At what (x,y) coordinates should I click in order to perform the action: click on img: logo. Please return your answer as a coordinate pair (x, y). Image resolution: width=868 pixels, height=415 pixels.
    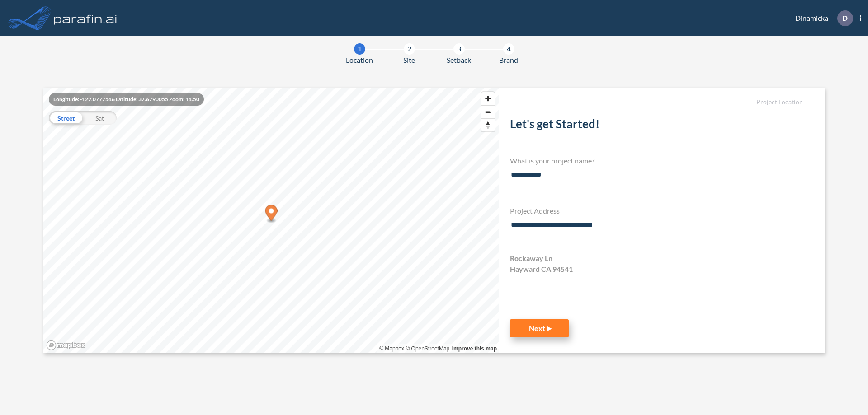
    Looking at the image, I should click on (86, 18).